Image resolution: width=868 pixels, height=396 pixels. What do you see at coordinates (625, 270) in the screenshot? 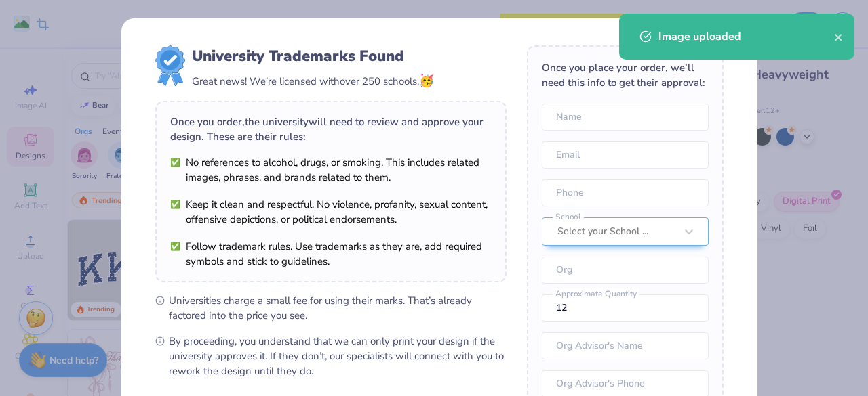
I see `input: Org` at bounding box center [625, 270].